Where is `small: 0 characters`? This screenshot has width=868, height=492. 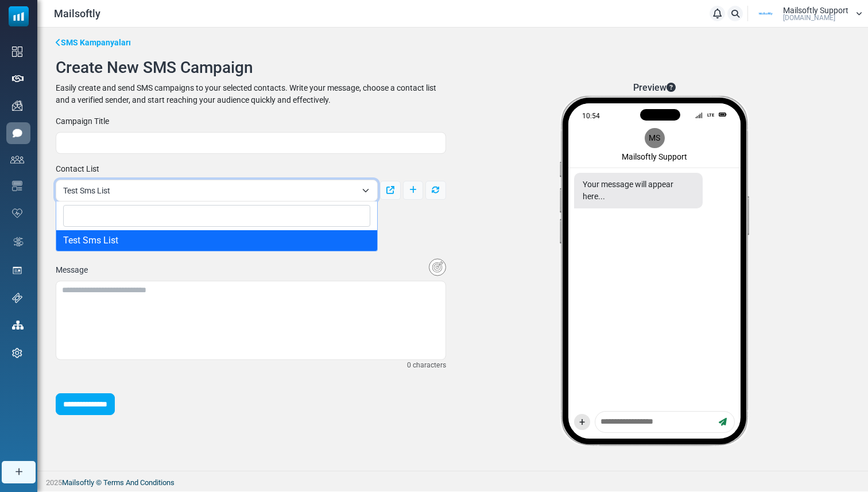 small: 0 characters is located at coordinates (426, 365).